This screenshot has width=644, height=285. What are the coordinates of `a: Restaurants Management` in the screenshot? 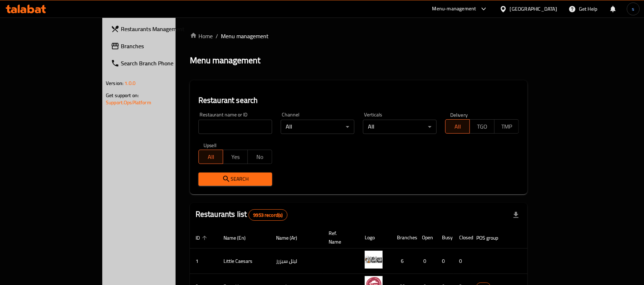 It's located at (157, 29).